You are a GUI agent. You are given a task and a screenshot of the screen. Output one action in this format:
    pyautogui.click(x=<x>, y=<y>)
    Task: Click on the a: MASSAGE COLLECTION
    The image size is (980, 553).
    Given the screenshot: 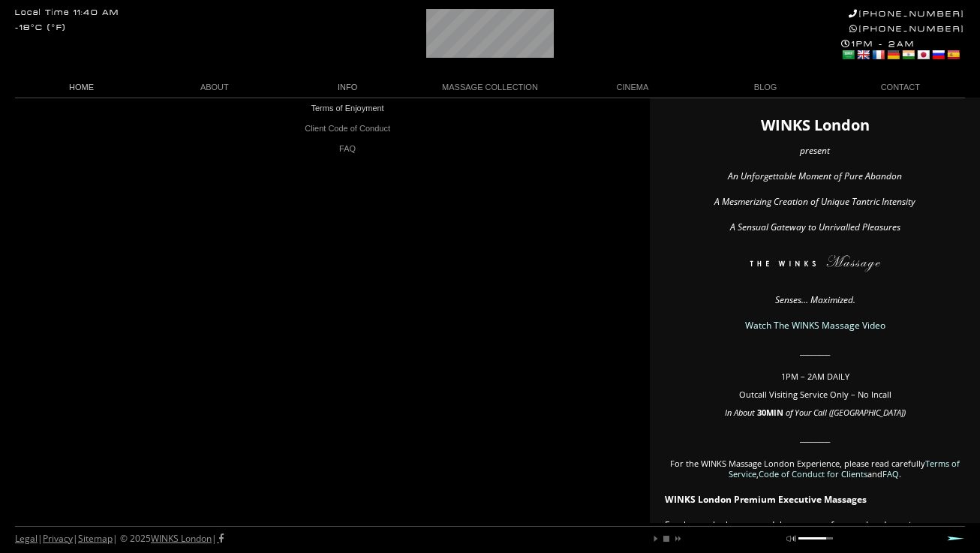 What is the action you would take?
    pyautogui.click(x=490, y=87)
    